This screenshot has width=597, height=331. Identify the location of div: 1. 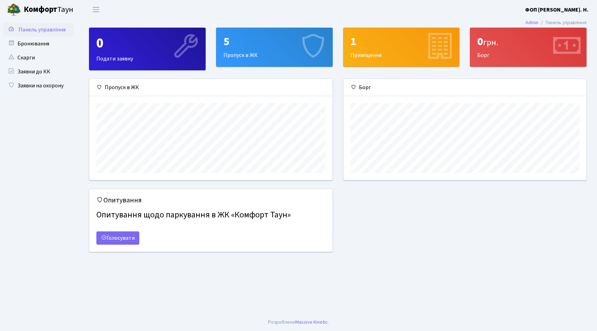
(402, 42).